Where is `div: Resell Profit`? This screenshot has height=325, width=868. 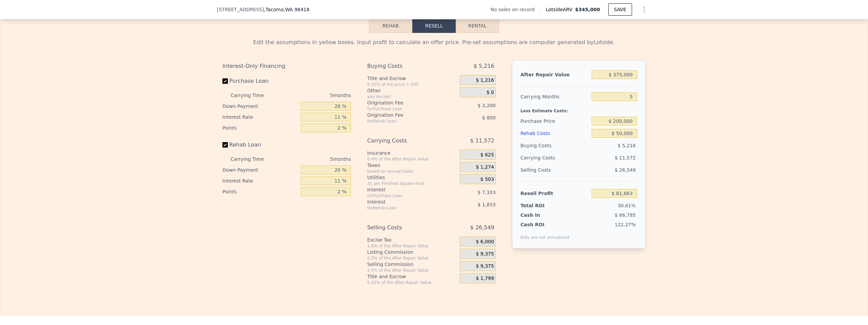 div: Resell Profit is located at coordinates (554, 194).